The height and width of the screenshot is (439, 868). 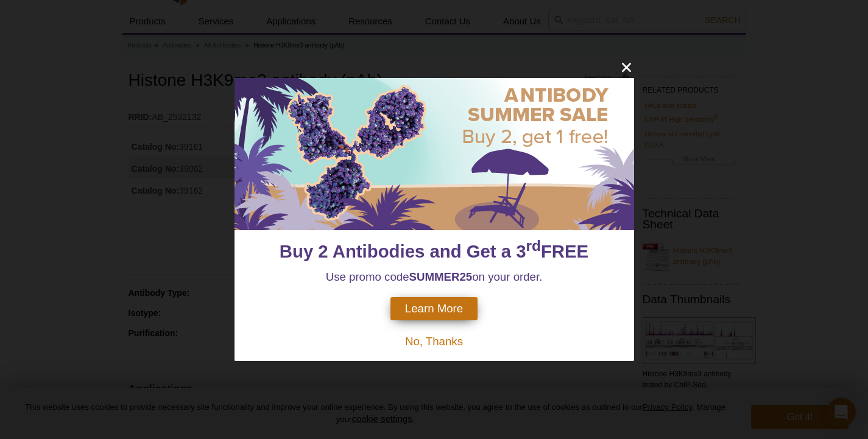 I want to click on span: Use promo code on your order., so click(x=434, y=276).